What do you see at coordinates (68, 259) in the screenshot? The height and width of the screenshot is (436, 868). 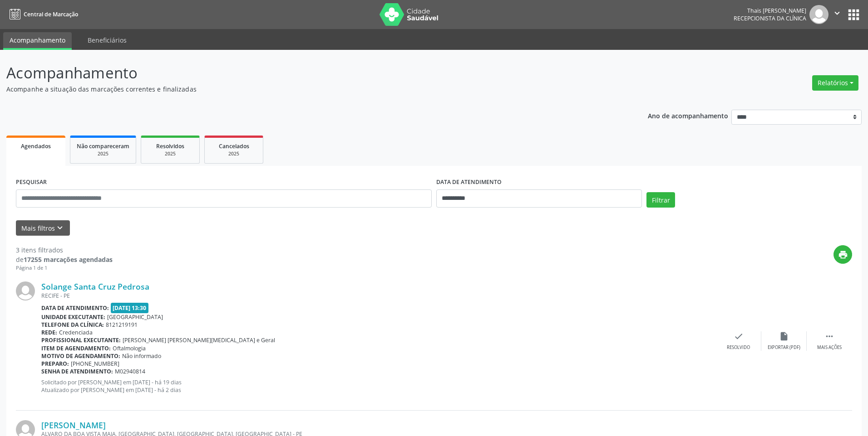 I see `strong: 17255 marcações agendadas` at bounding box center [68, 259].